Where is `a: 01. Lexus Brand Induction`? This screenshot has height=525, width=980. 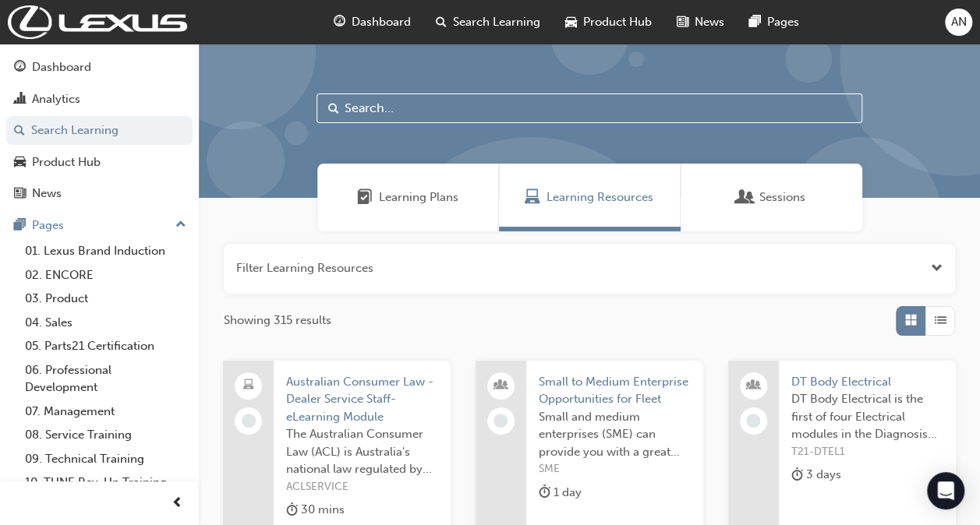 a: 01. Lexus Brand Induction is located at coordinates (105, 251).